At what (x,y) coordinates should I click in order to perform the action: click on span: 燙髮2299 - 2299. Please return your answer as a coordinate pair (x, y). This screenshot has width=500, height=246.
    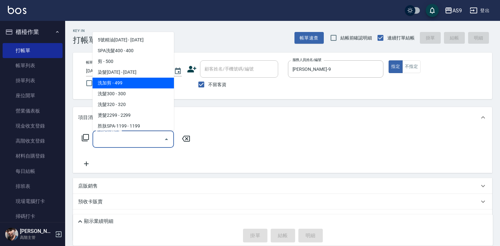
    Looking at the image, I should click on (133, 115).